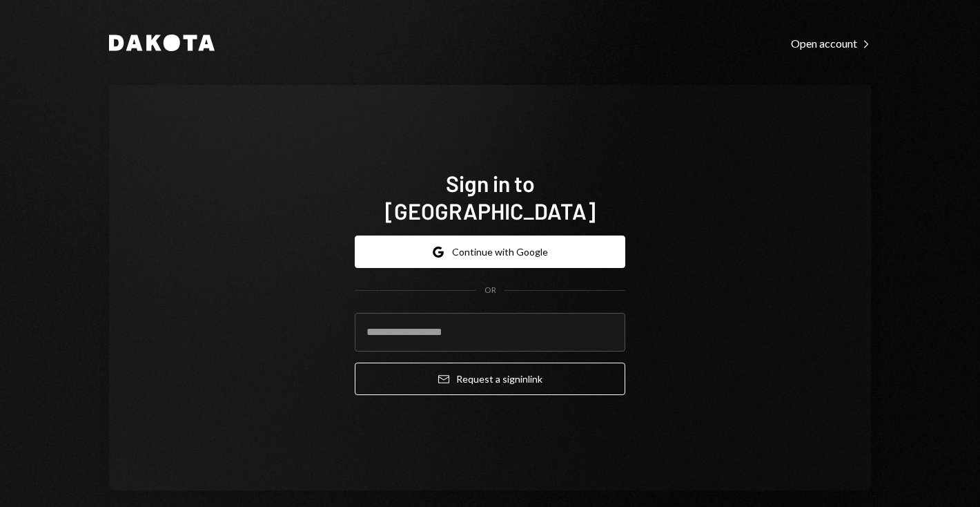 This screenshot has width=980, height=507. I want to click on div: OR, so click(490, 290).